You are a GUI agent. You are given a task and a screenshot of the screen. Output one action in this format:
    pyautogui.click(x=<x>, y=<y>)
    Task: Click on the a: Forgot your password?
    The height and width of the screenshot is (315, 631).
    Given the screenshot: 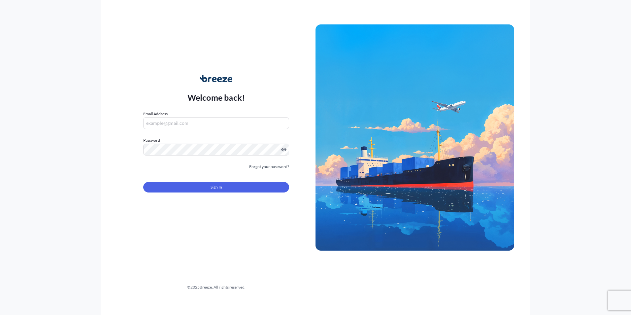 What is the action you would take?
    pyautogui.click(x=269, y=167)
    